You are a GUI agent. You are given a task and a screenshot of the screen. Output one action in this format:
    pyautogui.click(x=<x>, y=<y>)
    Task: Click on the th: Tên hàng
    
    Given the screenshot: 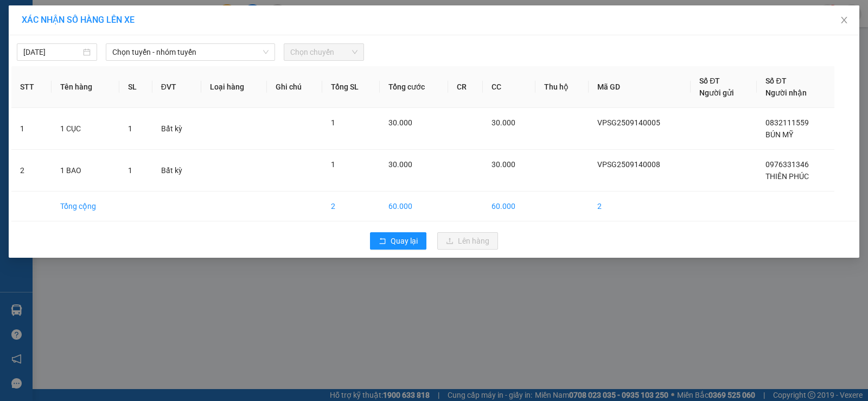 What is the action you would take?
    pyautogui.click(x=85, y=87)
    